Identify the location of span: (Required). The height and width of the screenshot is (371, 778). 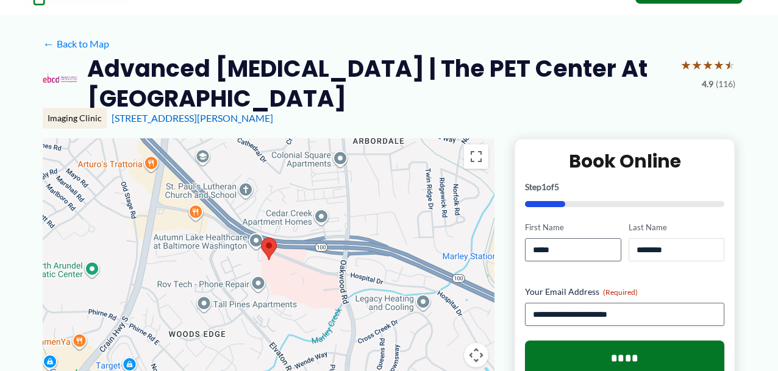
(620, 292).